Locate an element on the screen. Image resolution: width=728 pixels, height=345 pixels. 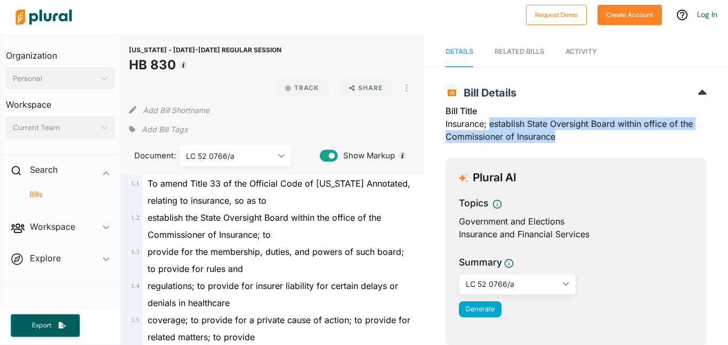
span: Generate is located at coordinates (480, 309).